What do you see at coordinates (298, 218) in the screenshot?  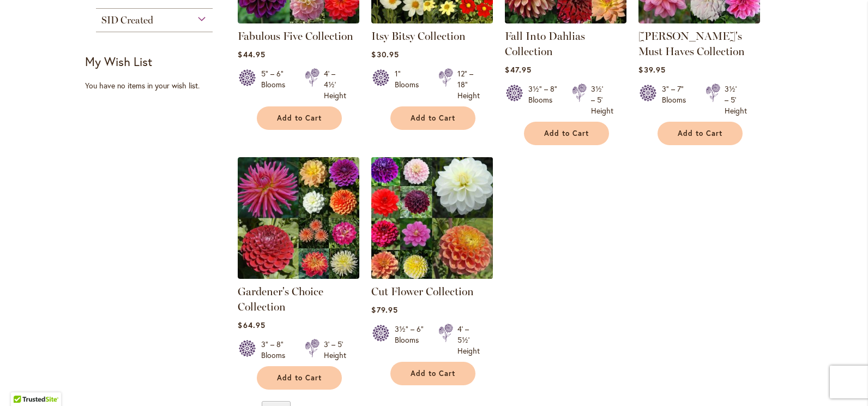 I see `img: Gardener's Choice Collection` at bounding box center [298, 218].